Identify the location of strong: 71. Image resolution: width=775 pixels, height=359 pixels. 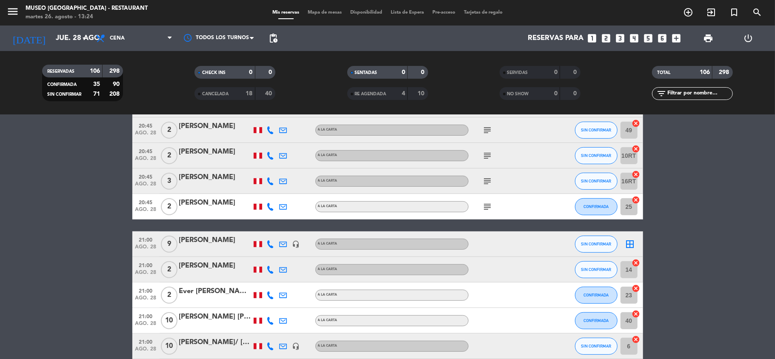
(97, 94).